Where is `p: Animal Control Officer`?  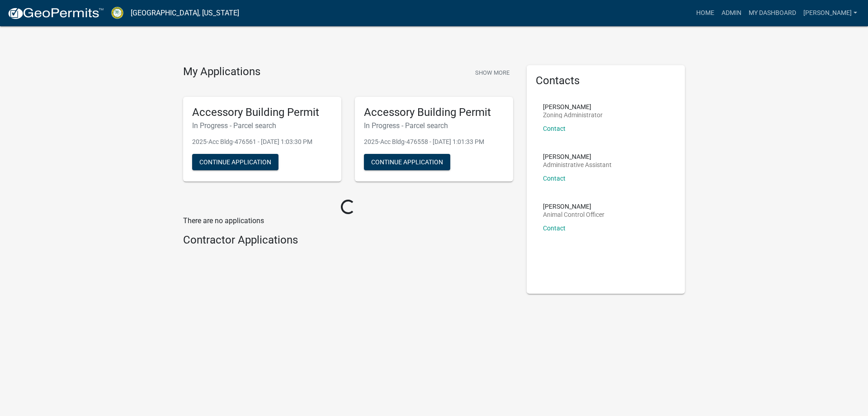
p: Animal Control Officer is located at coordinates (574, 214).